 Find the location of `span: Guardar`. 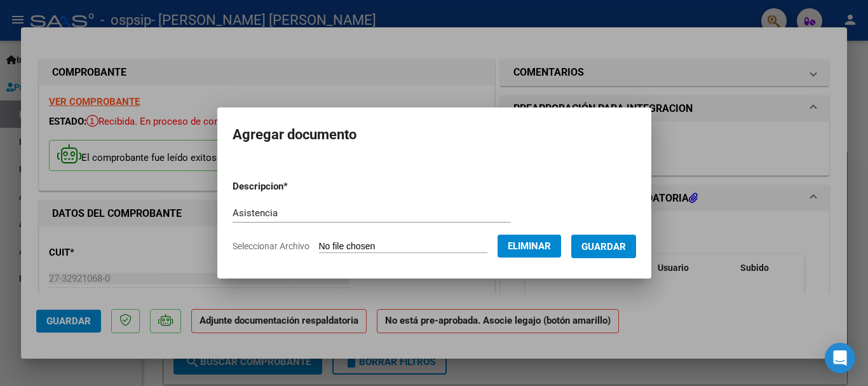

span: Guardar is located at coordinates (604, 247).